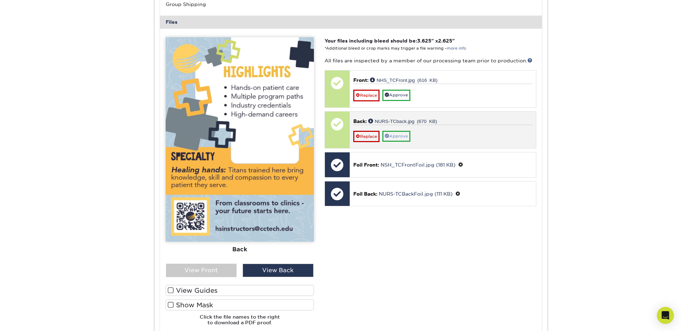 This screenshot has width=681, height=331. What do you see at coordinates (278, 271) in the screenshot?
I see `div: View Back` at bounding box center [278, 271].